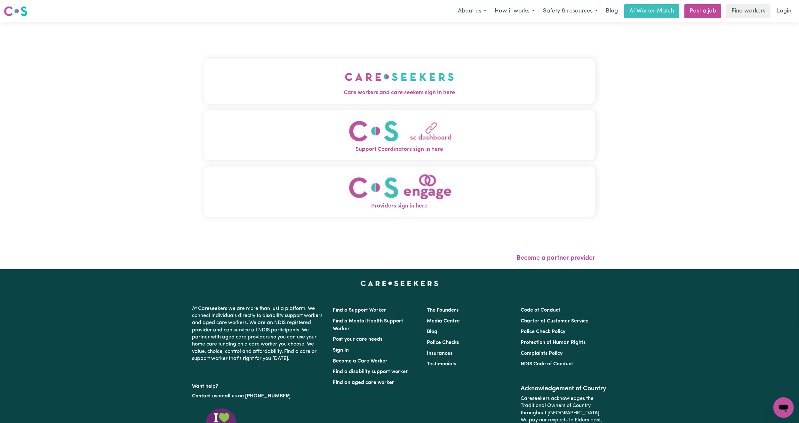  I want to click on a: Find a Support Worker, so click(360, 310).